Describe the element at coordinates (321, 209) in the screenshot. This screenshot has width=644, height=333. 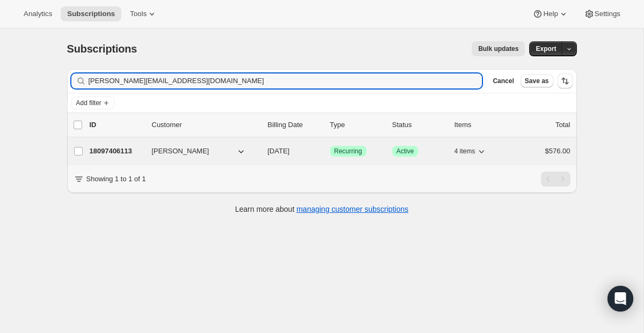
I see `p: Learn more about` at that location.